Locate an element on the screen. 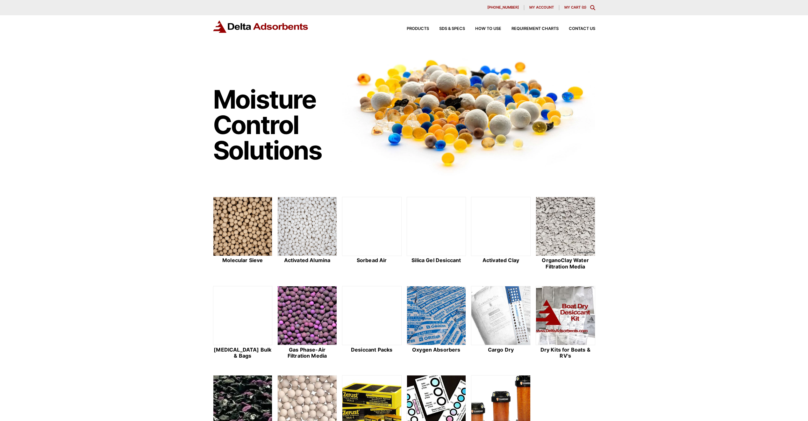  a: My account is located at coordinates (542, 8).